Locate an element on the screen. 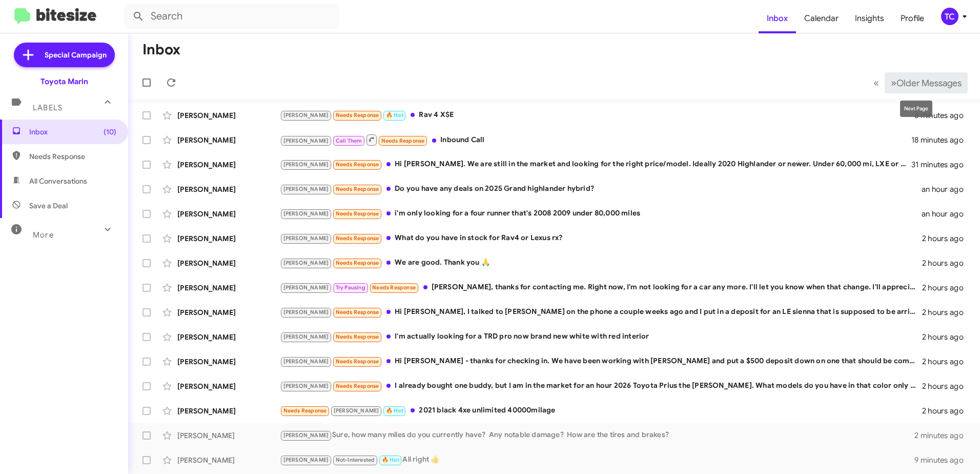  div: 2 minutes ago is located at coordinates (943, 436).